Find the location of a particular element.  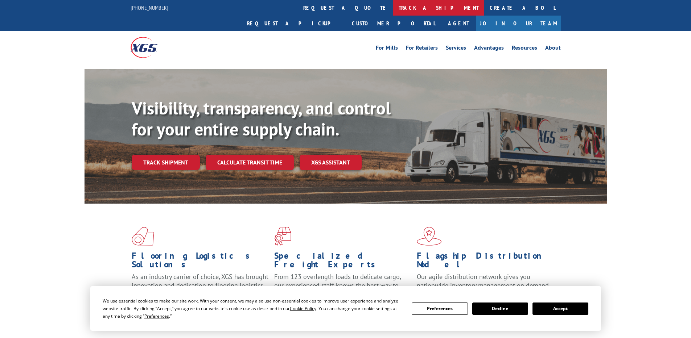

a: Join Our Team is located at coordinates (518, 23).